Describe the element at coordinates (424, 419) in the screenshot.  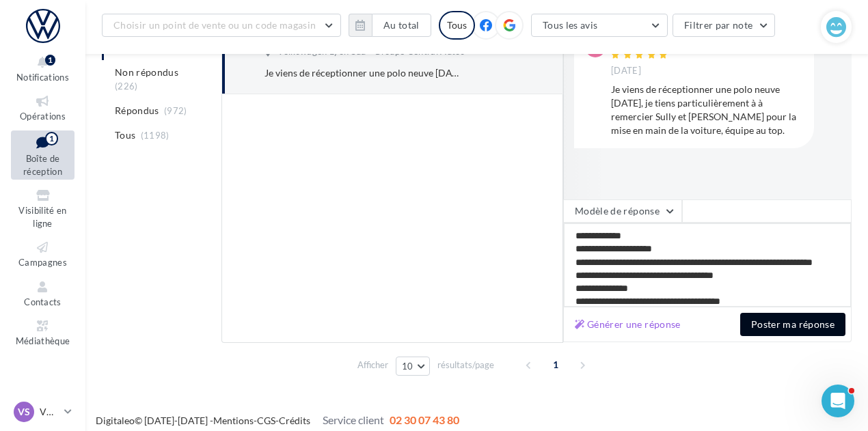
I see `span: 02 30 07 43 80` at that location.